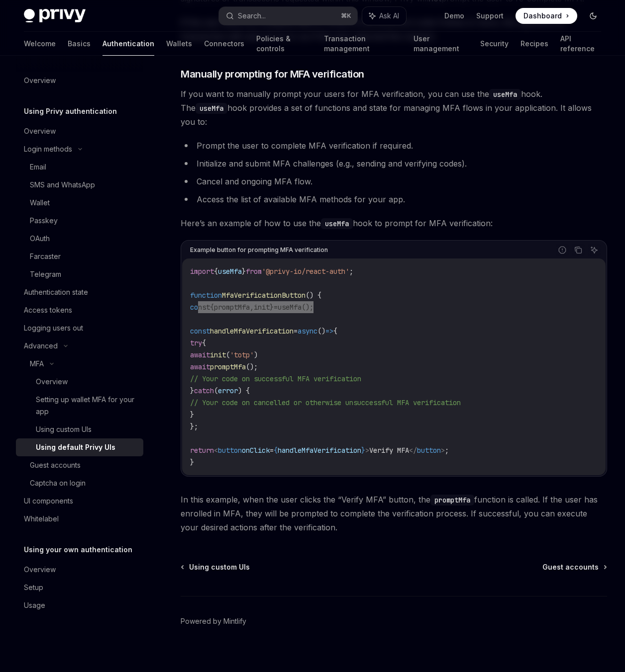  I want to click on a: Captcha on login, so click(80, 483).